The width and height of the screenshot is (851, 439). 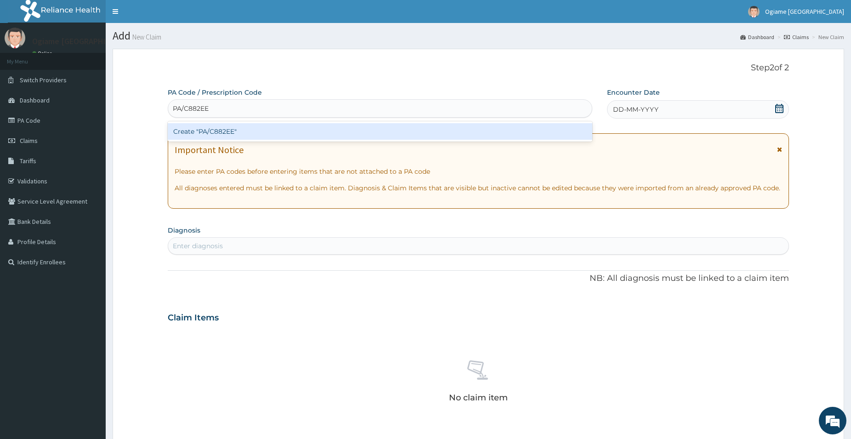 I want to click on label: Diagnosis, so click(x=184, y=230).